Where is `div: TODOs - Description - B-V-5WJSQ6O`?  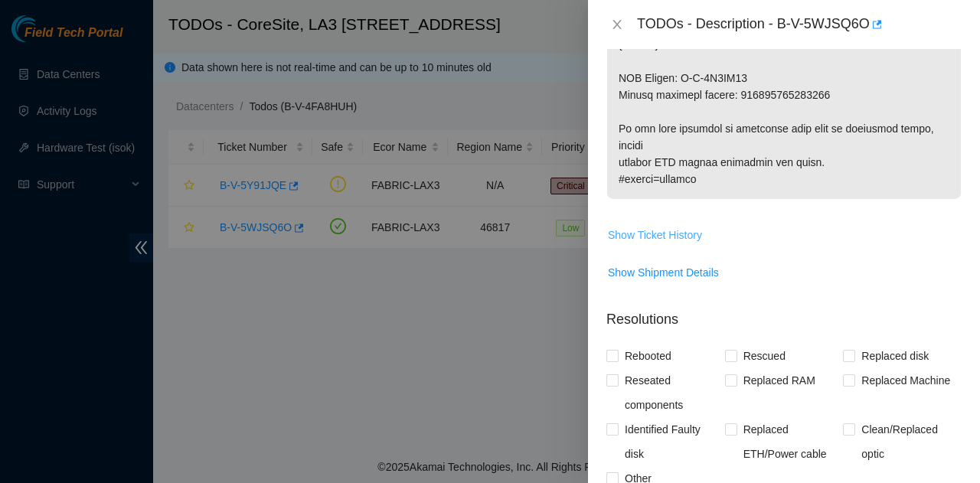 div: TODOs - Description - B-V-5WJSQ6O is located at coordinates (799, 25).